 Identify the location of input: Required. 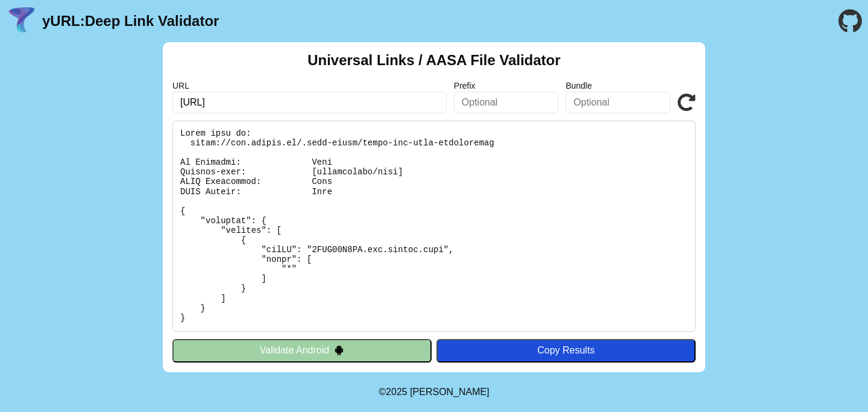
(309, 102).